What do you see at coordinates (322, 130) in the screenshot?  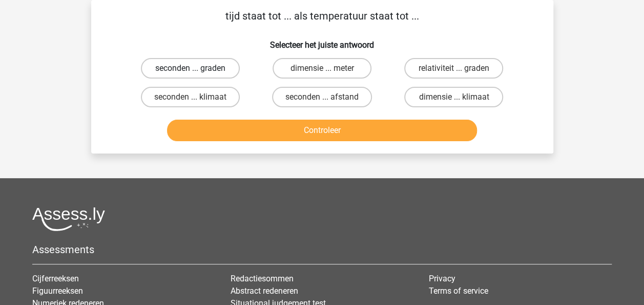 I see `button: Controleer` at bounding box center [322, 130].